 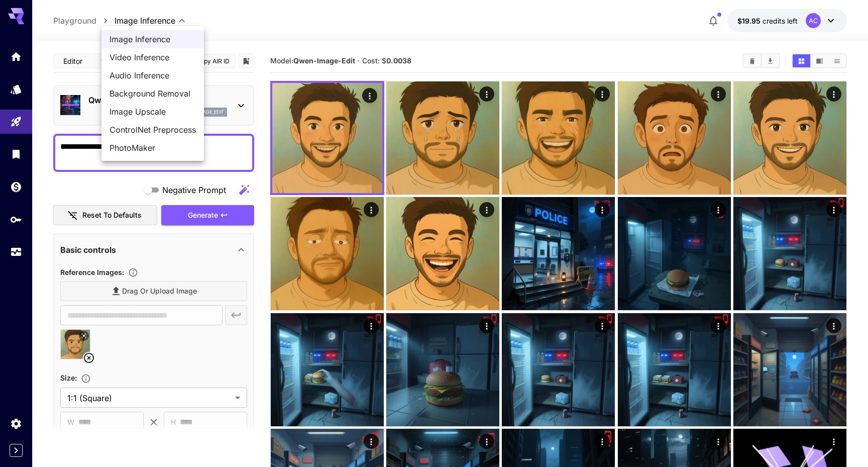 What do you see at coordinates (153, 93) in the screenshot?
I see `span: Background Removal` at bounding box center [153, 93].